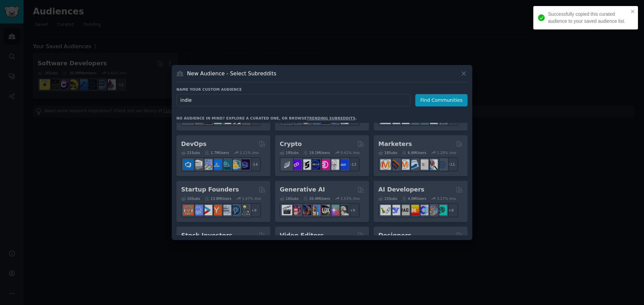 This screenshot has width=644, height=305. Describe the element at coordinates (293, 100) in the screenshot. I see `input: Pick a short name, like "Digital Marketers" or "Movie-Goers"` at that location.